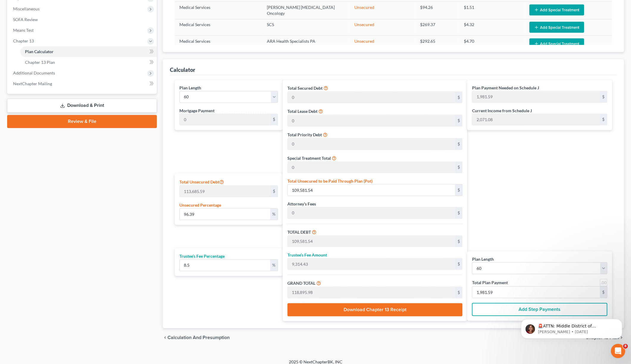 The image size is (631, 364). Describe the element at coordinates (196, 338) in the screenshot. I see `button: chevron_left Calculation and Presumption` at that location.